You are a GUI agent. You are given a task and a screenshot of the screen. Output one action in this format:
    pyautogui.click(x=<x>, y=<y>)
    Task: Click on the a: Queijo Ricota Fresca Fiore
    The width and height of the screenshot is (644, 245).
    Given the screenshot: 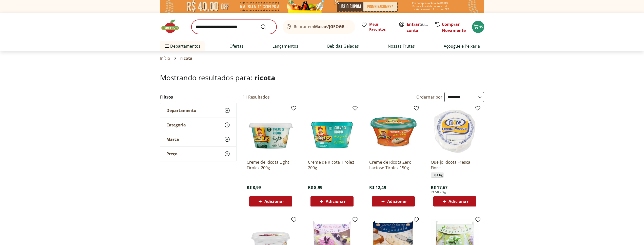 What is the action you would take?
    pyautogui.click(x=455, y=165)
    